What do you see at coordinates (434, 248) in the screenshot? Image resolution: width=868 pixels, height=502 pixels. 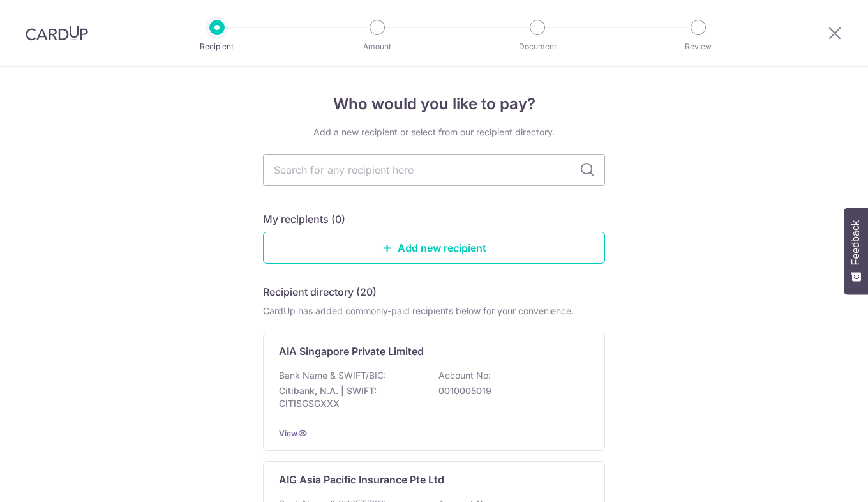 I see `a: Add new recipient` at bounding box center [434, 248].